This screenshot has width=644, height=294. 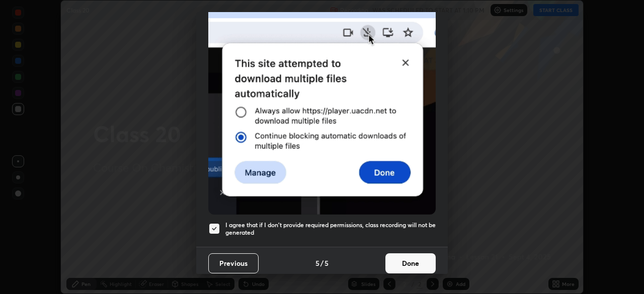 What do you see at coordinates (411, 264) in the screenshot?
I see `button: Done` at bounding box center [411, 264].